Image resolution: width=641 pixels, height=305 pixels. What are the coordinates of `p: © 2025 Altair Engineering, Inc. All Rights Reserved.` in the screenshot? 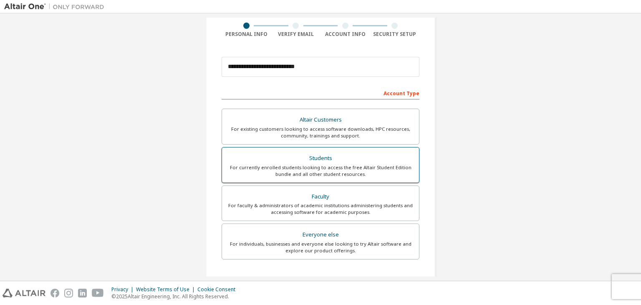 It's located at (176, 296).